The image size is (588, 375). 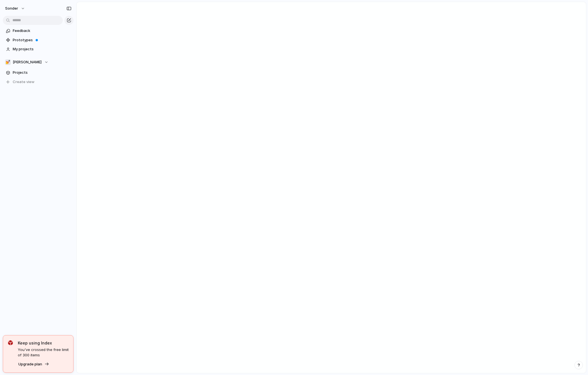 I want to click on button: Create view, so click(x=38, y=82).